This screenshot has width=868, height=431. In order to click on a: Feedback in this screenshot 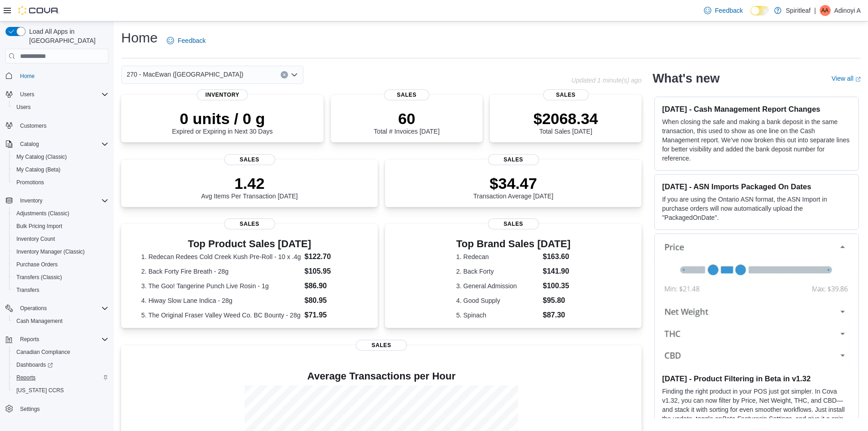, I will do `click(723, 11)`.